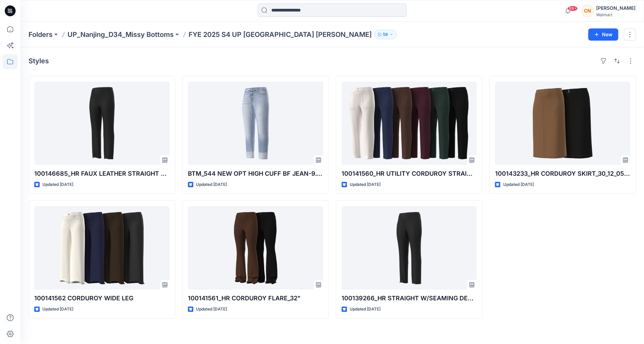  What do you see at coordinates (603, 35) in the screenshot?
I see `button: New` at bounding box center [603, 35].